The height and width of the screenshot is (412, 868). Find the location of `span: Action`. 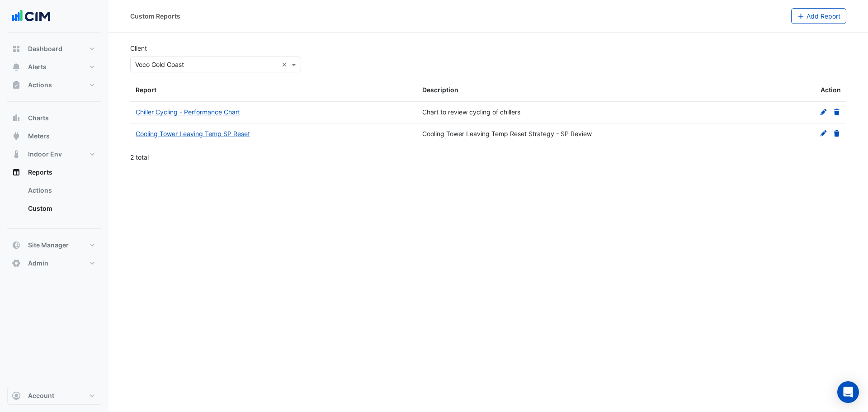

span: Action is located at coordinates (830, 90).